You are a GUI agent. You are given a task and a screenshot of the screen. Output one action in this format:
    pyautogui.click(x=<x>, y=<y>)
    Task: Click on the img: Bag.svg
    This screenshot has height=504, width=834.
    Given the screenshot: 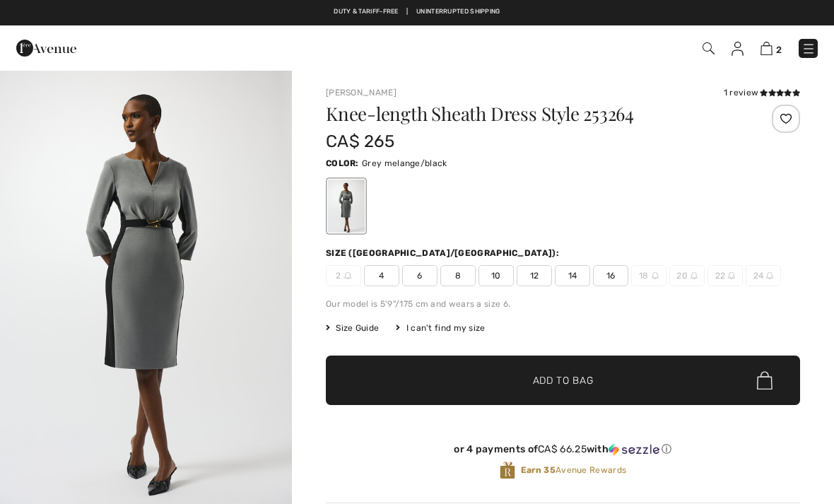 What is the action you would take?
    pyautogui.click(x=765, y=380)
    